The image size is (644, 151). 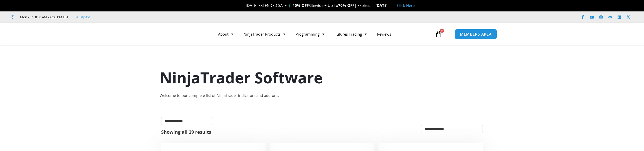 What do you see at coordinates (186, 132) in the screenshot?
I see `p: Showing all 29 results` at bounding box center [186, 132].